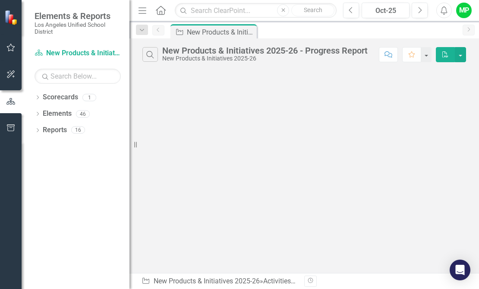 The image size is (479, 289). I want to click on div: 16, so click(78, 130).